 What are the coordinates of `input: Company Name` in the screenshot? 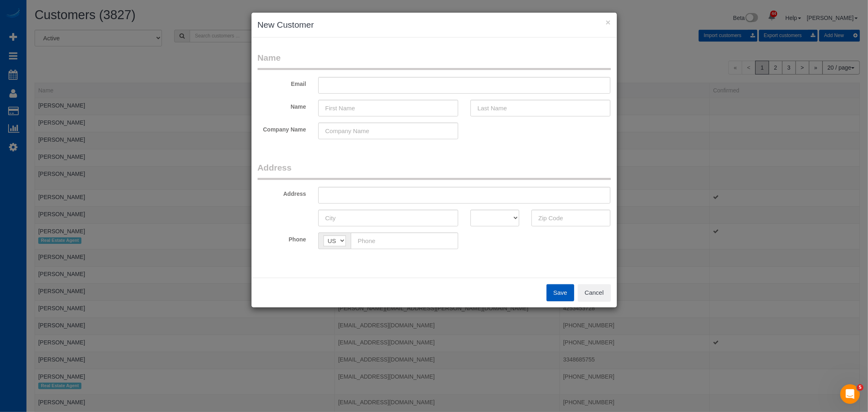 It's located at (388, 131).